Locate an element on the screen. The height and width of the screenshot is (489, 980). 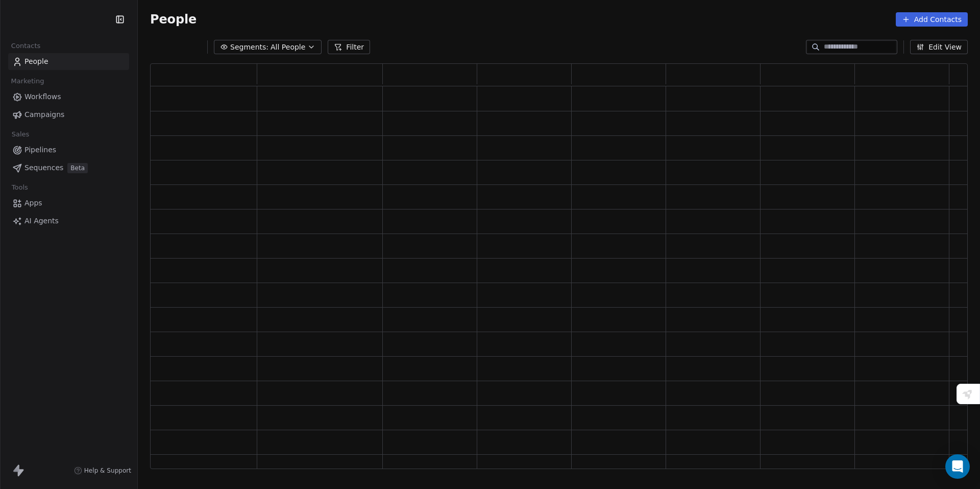
span: Beta is located at coordinates (78, 168).